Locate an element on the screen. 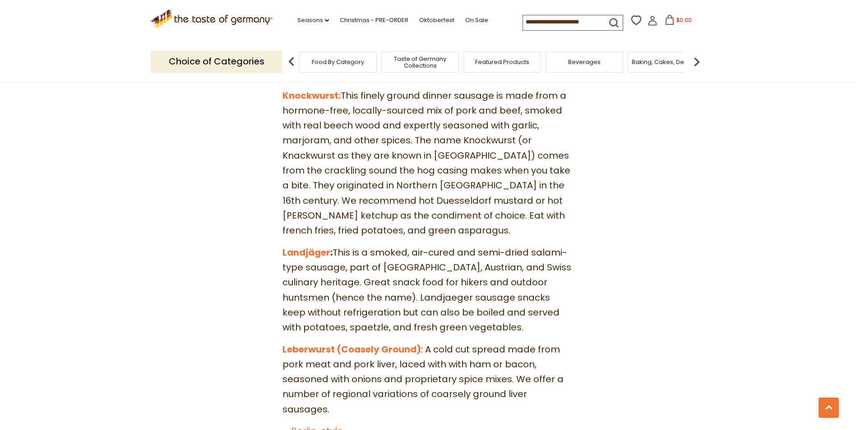 Image resolution: width=856 pixels, height=430 pixels. span: $0.00 is located at coordinates (684, 20).